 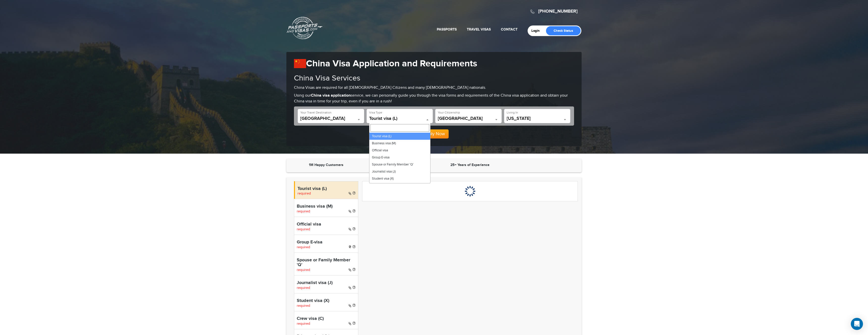 I want to click on h4: Official visa, so click(x=326, y=225).